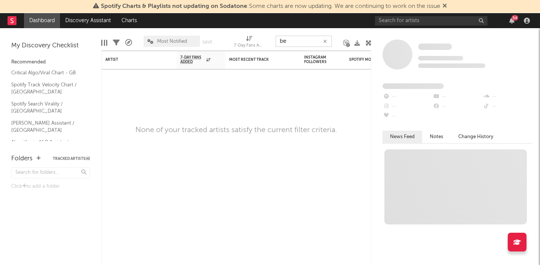 The image size is (540, 265). I want to click on a: Some Artist, so click(435, 47).